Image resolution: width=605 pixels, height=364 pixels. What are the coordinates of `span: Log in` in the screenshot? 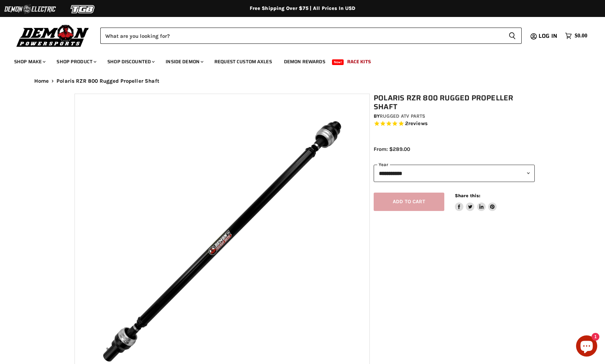 It's located at (548, 35).